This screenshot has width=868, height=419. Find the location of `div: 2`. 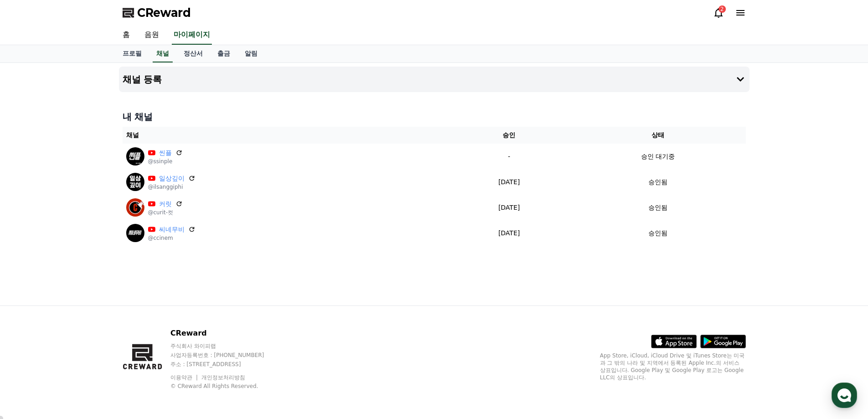

div: 2 is located at coordinates (722, 9).